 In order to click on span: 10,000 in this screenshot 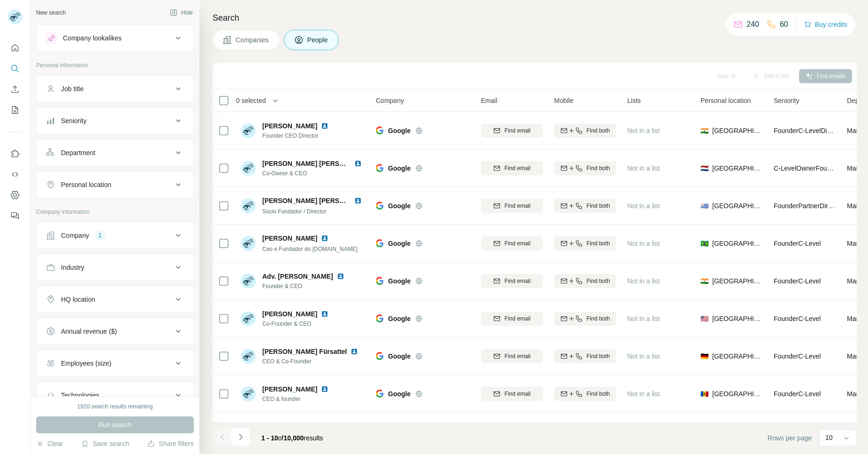, I will do `click(294, 438)`.